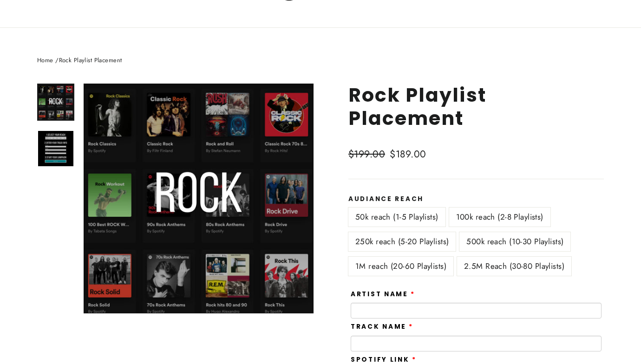 The width and height of the screenshot is (641, 364). I want to click on label: Spotify Link, so click(383, 360).